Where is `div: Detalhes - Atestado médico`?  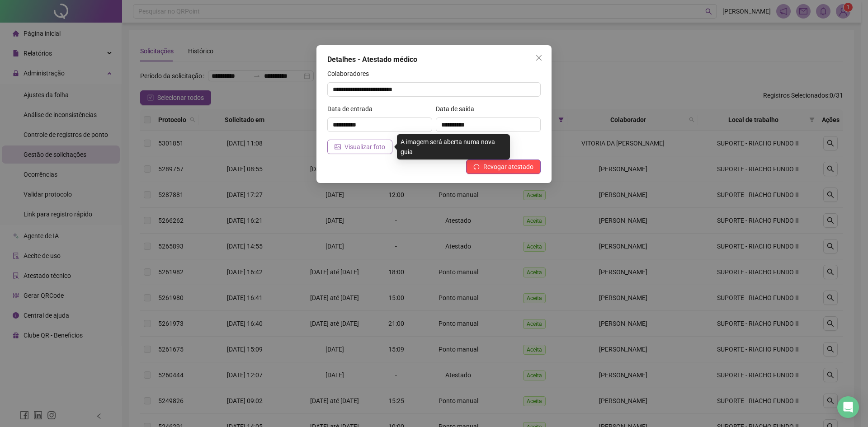
div: Detalhes - Atestado médico is located at coordinates (434, 60).